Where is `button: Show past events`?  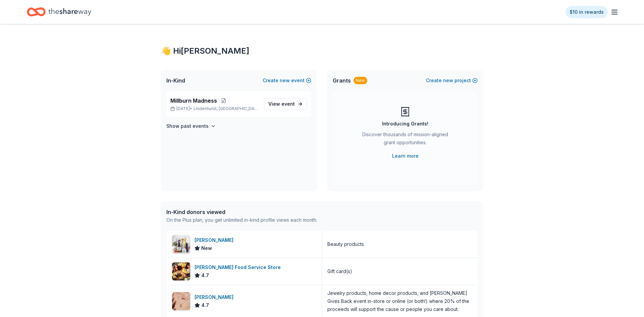
button: Show past events is located at coordinates (191, 126).